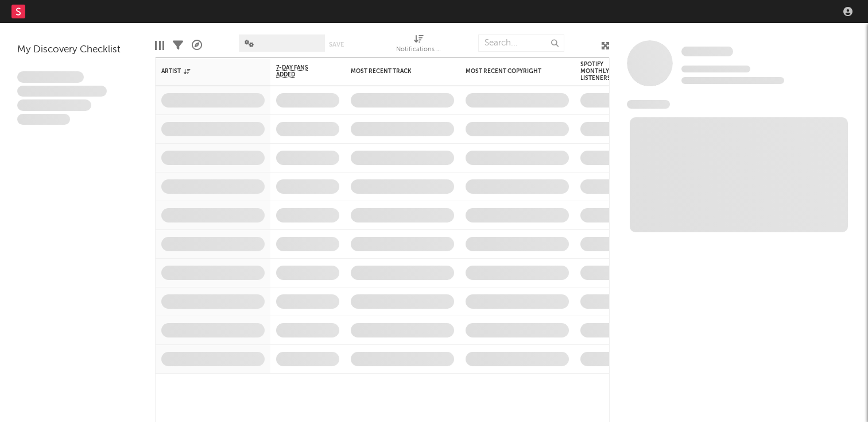  What do you see at coordinates (300, 71) in the screenshot?
I see `span: 7-Day Fans Added` at bounding box center [300, 71].